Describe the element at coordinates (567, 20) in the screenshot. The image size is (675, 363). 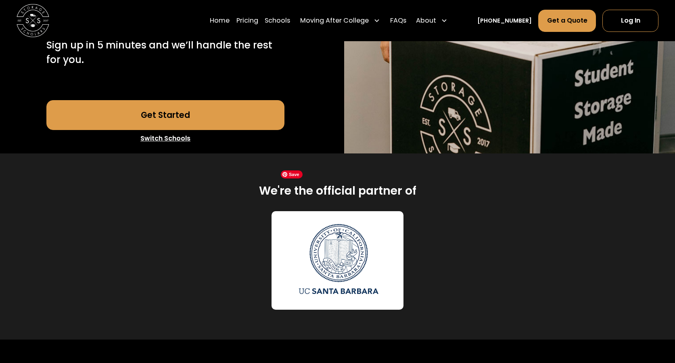
I see `a: Get a Quote` at that location.